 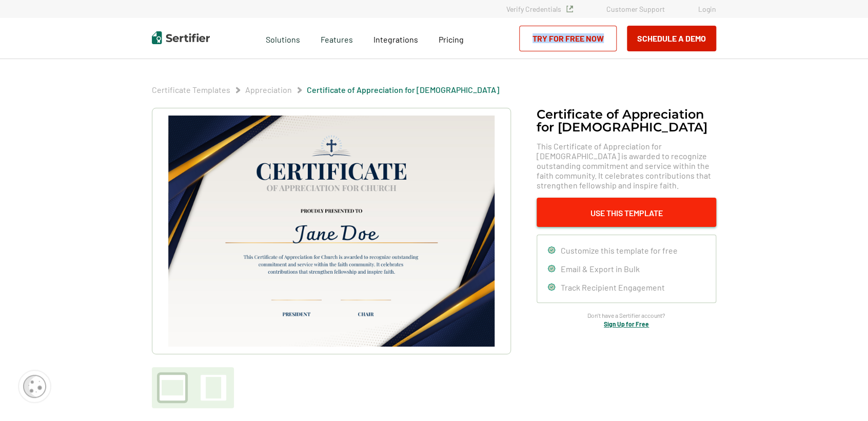 I want to click on a: Appreciation, so click(x=268, y=89).